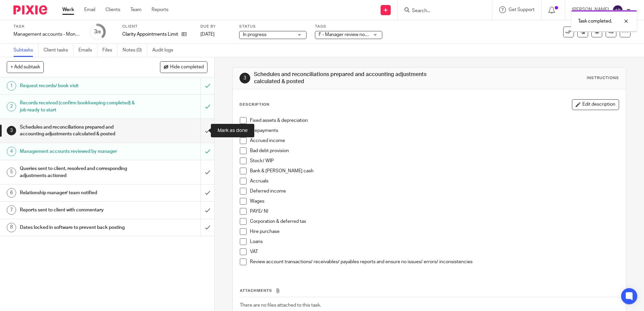 The width and height of the screenshot is (644, 311). Describe the element at coordinates (160, 10) in the screenshot. I see `a: Reports` at that location.